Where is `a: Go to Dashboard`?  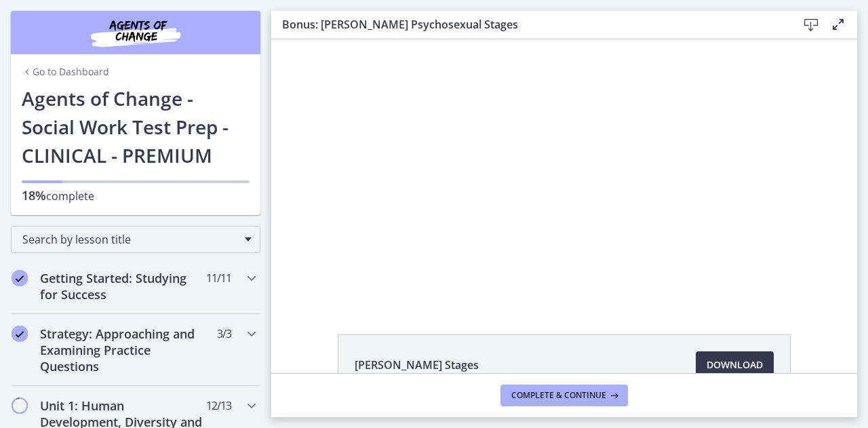 a: Go to Dashboard is located at coordinates (65, 72).